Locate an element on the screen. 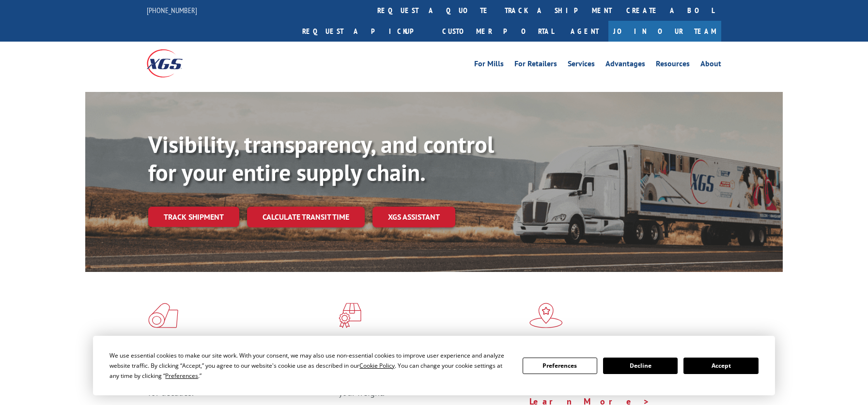  a: About is located at coordinates (711, 66).